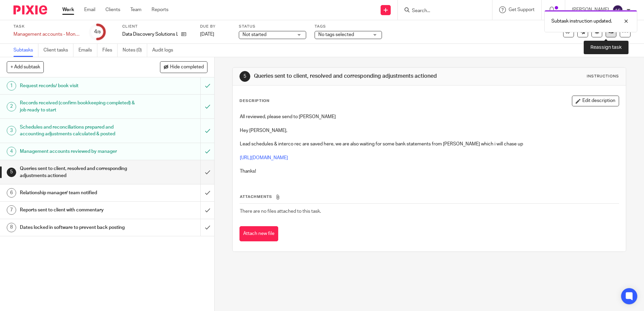  I want to click on button: Edit description, so click(595, 101).